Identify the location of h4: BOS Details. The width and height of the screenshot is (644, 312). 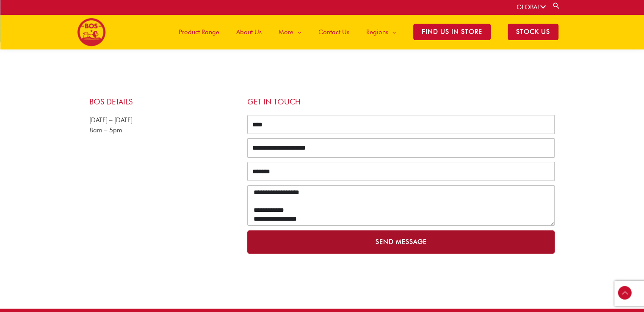
(164, 102).